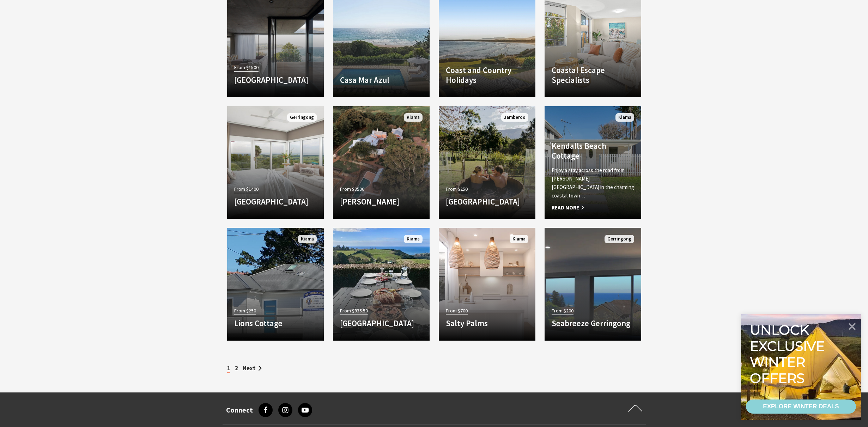  I want to click on a: From $250 Lions Cottage Kiama, so click(275, 284).